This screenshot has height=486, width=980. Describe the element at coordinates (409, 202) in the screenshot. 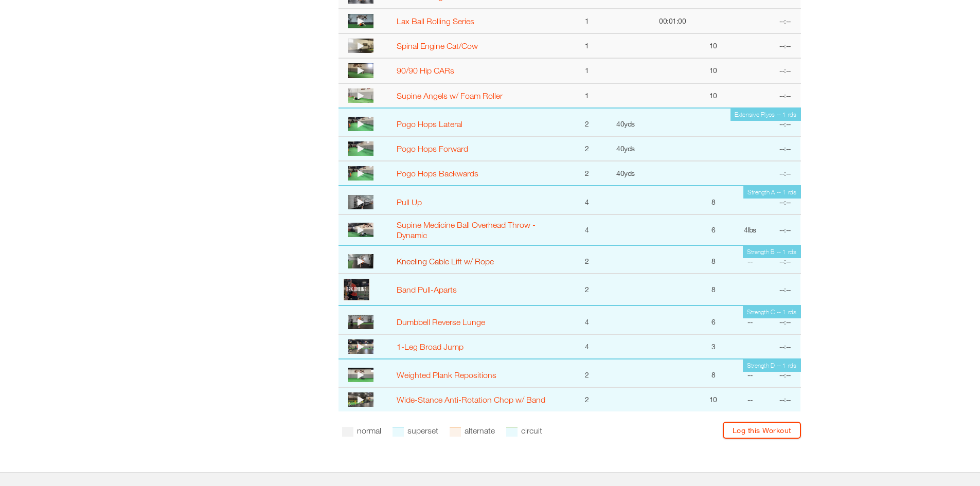

I see `a: Pull Up` at that location.